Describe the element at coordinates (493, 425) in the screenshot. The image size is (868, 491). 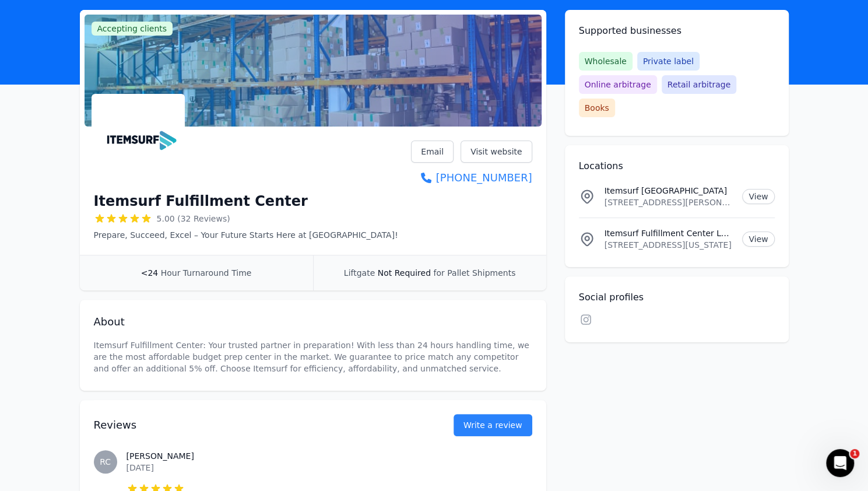
I see `button: Write a review` at that location.